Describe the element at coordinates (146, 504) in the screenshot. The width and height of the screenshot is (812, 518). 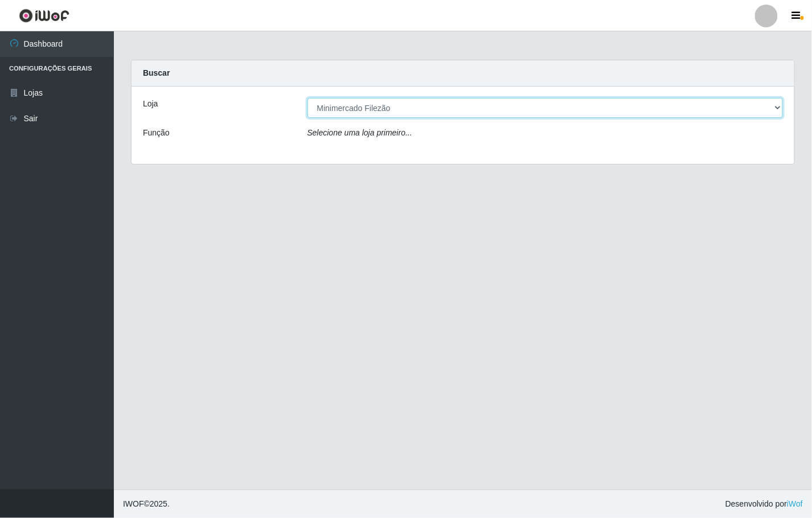
I see `span: © 2025 .` at that location.